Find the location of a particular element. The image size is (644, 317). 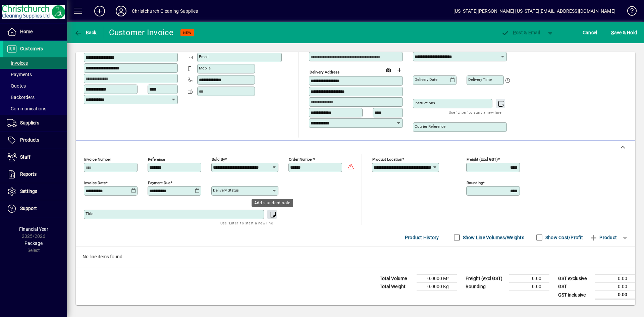

span: Products is located at coordinates (29, 140).